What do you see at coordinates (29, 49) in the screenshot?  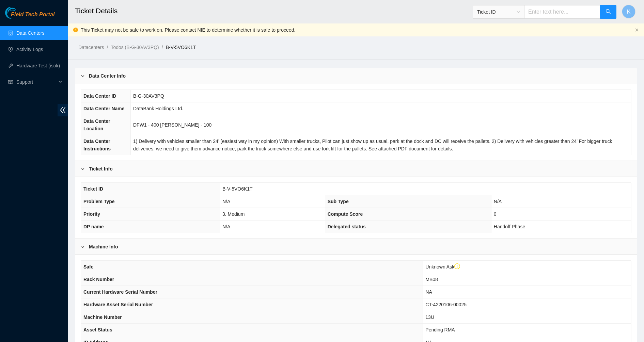 I see `a: Activity Logs` at bounding box center [29, 49].